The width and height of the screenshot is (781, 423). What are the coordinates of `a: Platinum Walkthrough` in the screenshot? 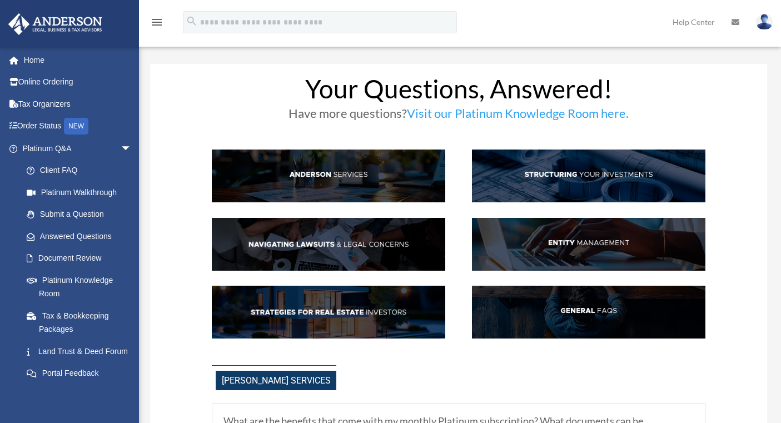 It's located at (82, 192).